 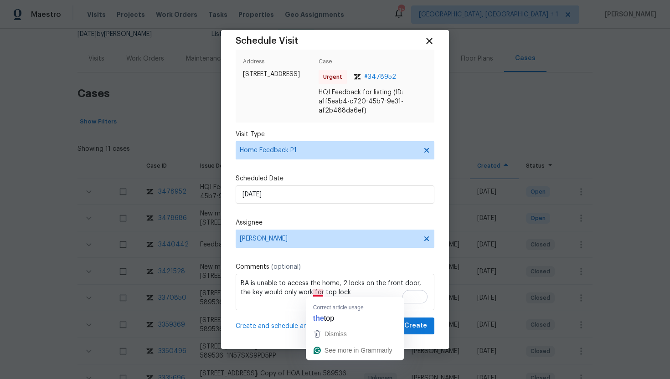 I want to click on span: Close, so click(x=430, y=41).